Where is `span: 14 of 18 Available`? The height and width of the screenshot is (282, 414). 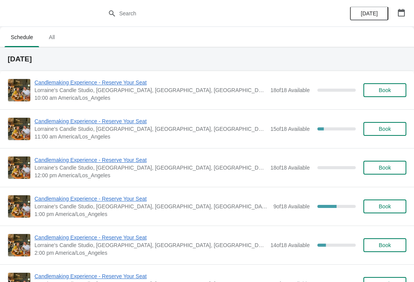
span: 14 of 18 Available is located at coordinates (290, 245).